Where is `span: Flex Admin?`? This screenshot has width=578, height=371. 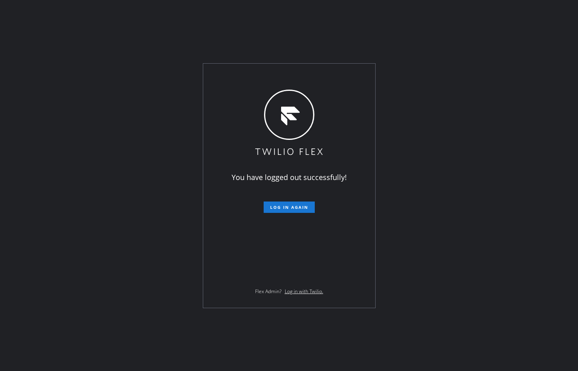 span: Flex Admin? is located at coordinates (268, 291).